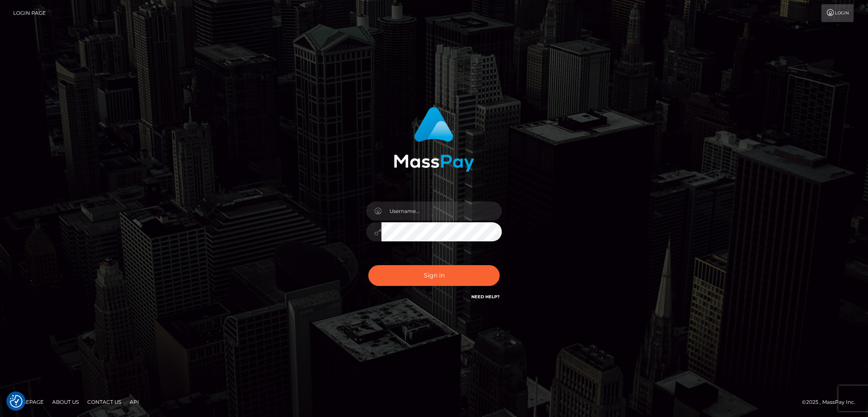  What do you see at coordinates (134, 401) in the screenshot?
I see `a: API` at bounding box center [134, 401].